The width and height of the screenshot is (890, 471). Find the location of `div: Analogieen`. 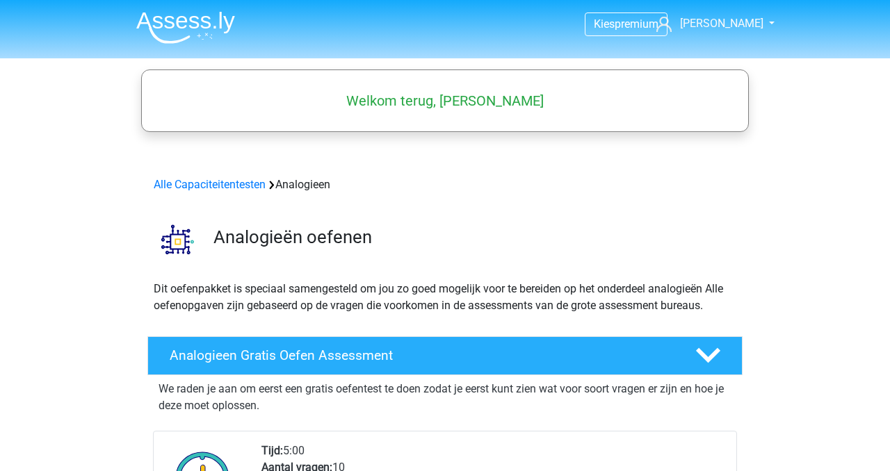

div: Analogieen is located at coordinates (445, 185).